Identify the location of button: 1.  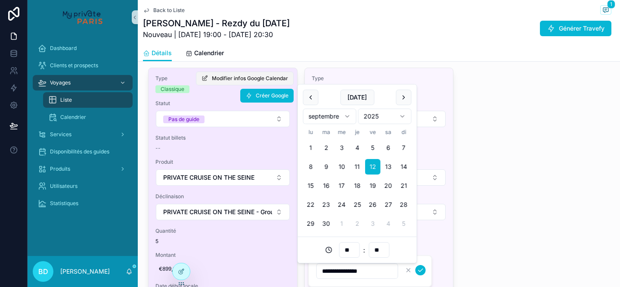
(606, 10).